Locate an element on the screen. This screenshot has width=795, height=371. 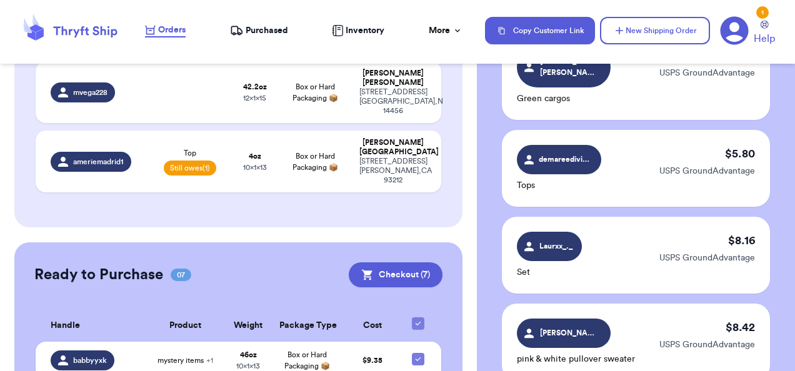
span: ameriemadrid1 is located at coordinates (98, 162).